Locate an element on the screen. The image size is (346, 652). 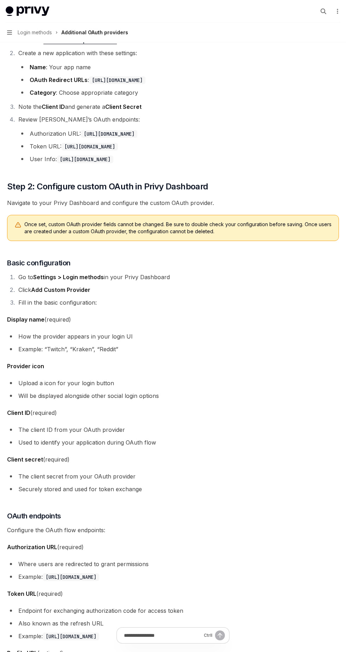
strong: Token URL is located at coordinates (22, 594).